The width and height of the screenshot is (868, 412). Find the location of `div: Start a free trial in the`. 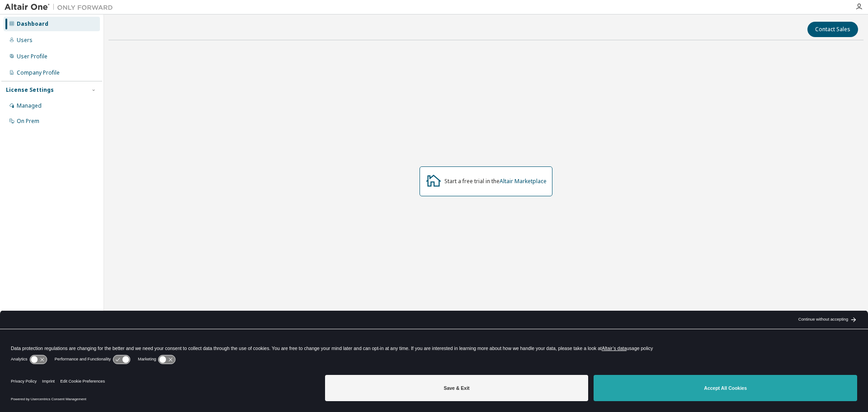

div: Start a free trial in the is located at coordinates (495, 181).